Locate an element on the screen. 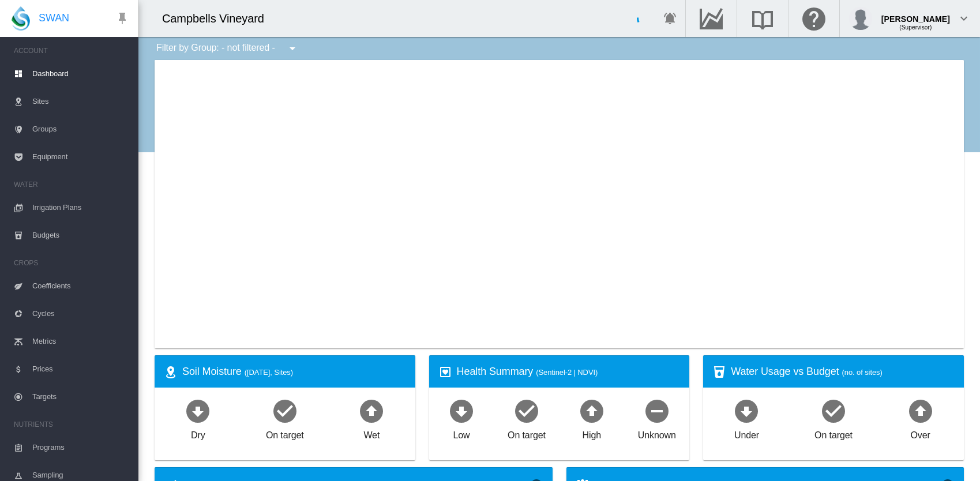 This screenshot has width=980, height=481. span: (Sentinel-2 | NDVI) is located at coordinates (567, 372).